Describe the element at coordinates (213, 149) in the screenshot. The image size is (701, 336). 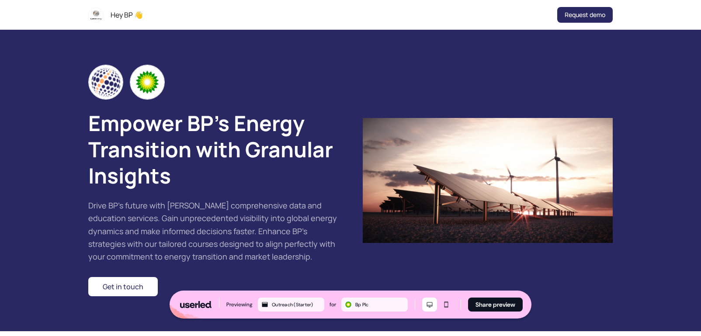
I see `p: Empower BP's Energy Transition with Granular Insights` at that location.